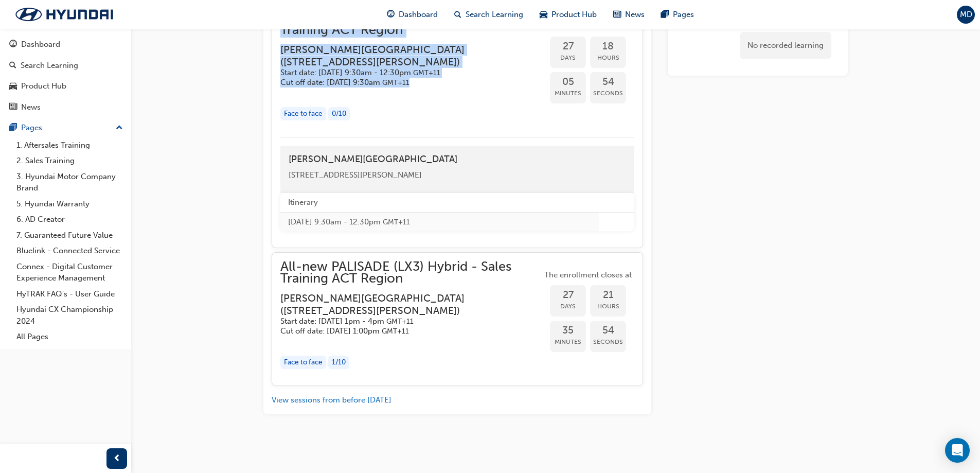  I want to click on button: Pages, so click(65, 128).